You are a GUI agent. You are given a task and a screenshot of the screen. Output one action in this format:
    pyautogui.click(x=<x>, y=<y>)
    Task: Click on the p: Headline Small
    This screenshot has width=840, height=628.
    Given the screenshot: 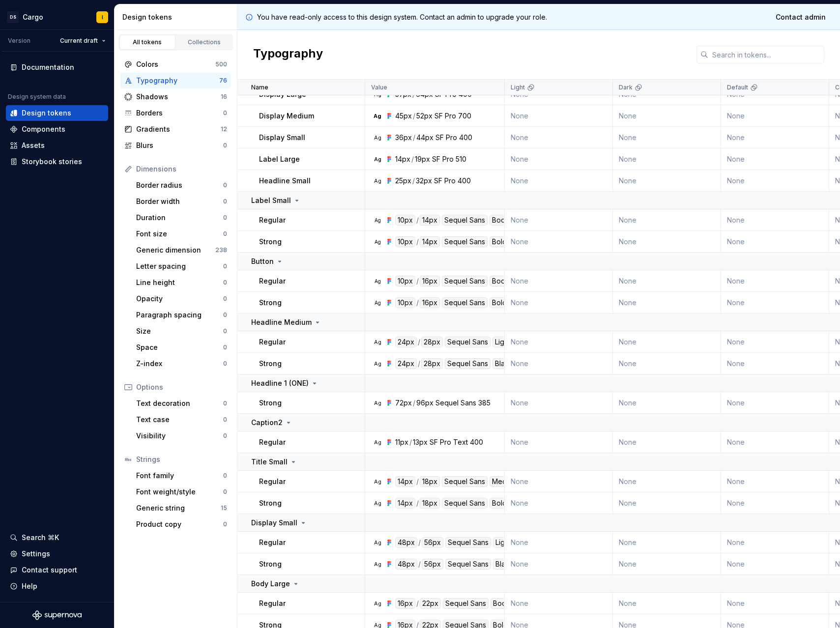 What is the action you would take?
    pyautogui.click(x=285, y=181)
    